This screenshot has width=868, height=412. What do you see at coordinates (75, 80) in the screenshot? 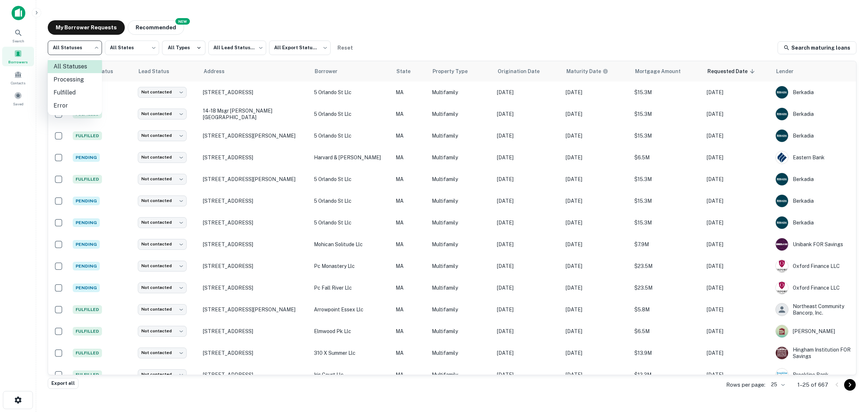
I see `li: Processing` at bounding box center [75, 80].